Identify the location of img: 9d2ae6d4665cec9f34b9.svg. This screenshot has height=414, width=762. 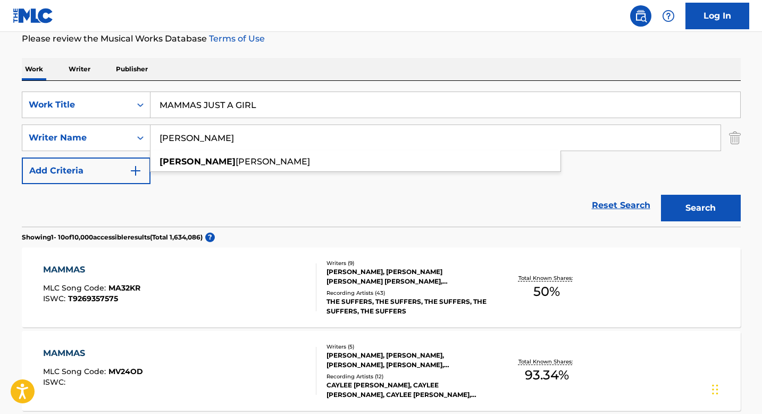
(136, 171).